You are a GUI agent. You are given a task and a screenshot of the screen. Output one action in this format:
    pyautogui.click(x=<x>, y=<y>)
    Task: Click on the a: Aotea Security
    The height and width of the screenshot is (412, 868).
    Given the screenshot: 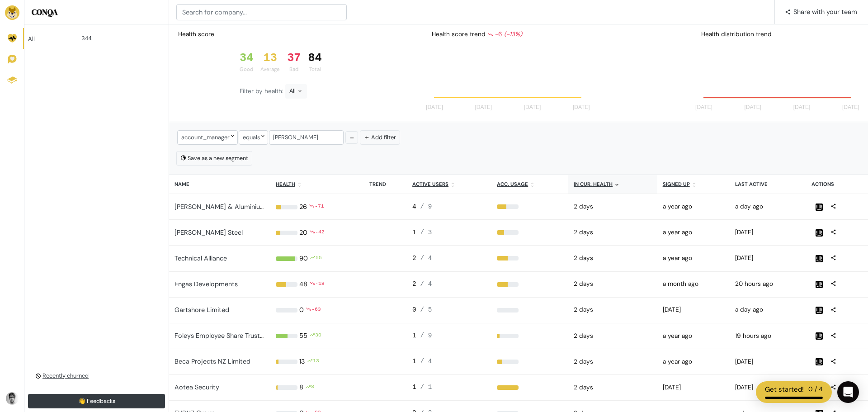 What is the action you would take?
    pyautogui.click(x=196, y=387)
    